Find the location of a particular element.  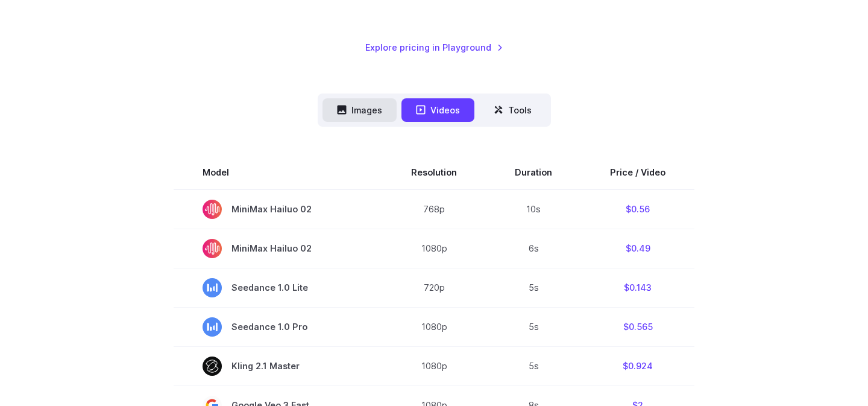

span: Kling 2.1 Master is located at coordinates (278, 366).